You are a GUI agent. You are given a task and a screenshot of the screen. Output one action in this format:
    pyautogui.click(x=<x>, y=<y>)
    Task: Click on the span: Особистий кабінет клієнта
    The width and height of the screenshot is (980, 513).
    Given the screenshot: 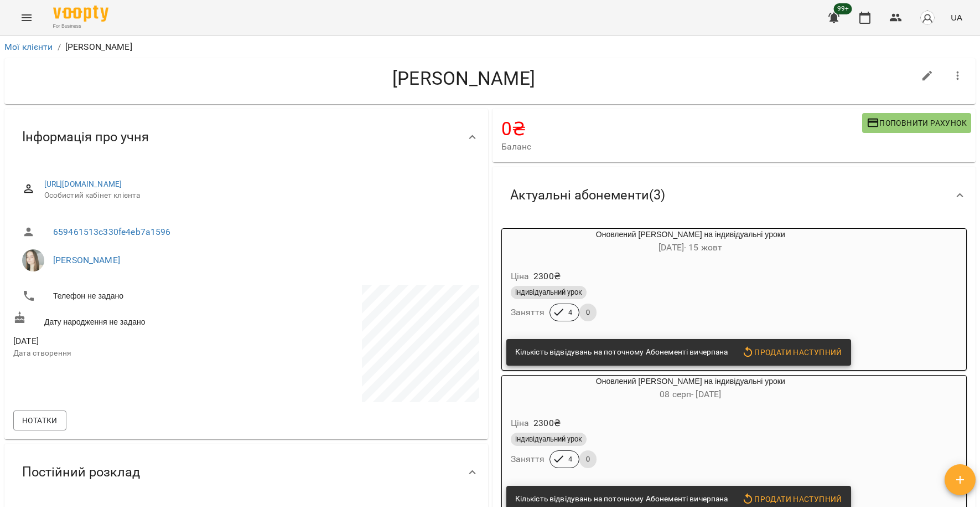 What is the action you would take?
    pyautogui.click(x=257, y=196)
    